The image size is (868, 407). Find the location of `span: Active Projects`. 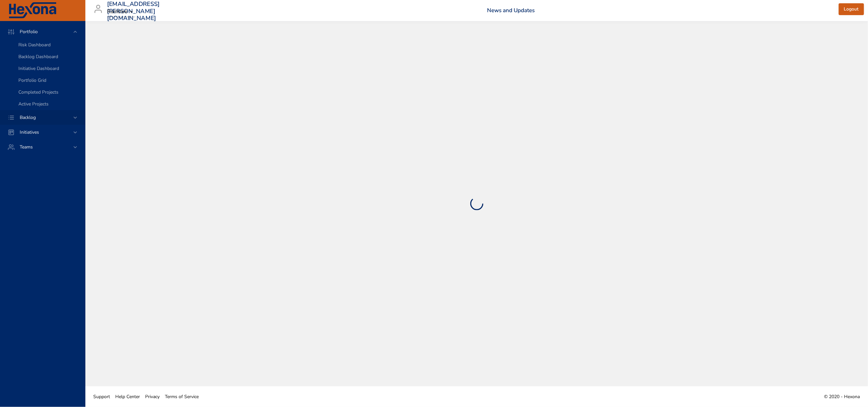

span: Active Projects is located at coordinates (33, 104).